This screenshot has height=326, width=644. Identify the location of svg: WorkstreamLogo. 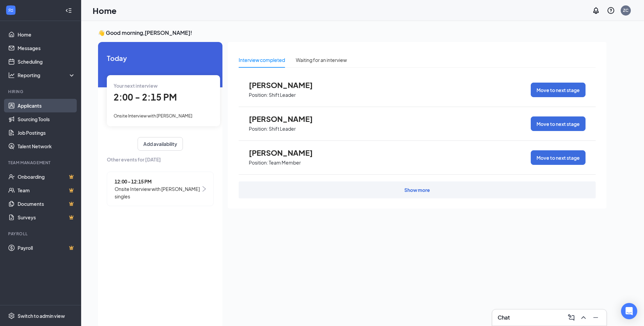
(11, 10).